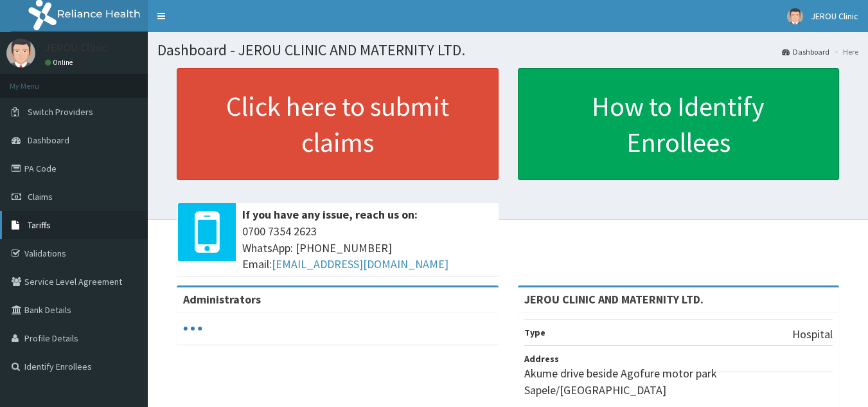  I want to click on a: Click here to submit claims, so click(337, 124).